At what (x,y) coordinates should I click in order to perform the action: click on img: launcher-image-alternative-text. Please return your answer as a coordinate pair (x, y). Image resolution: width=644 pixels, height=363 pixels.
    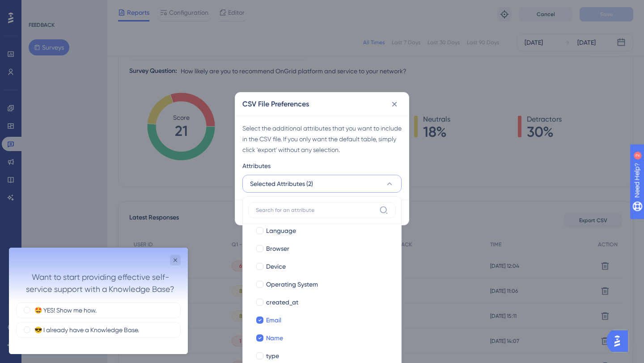
    Looking at the image, I should click on (11, 14).